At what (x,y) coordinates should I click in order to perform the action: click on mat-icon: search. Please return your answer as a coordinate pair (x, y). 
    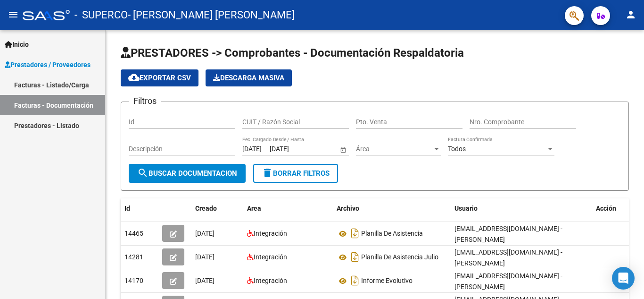
    Looking at the image, I should click on (143, 173).